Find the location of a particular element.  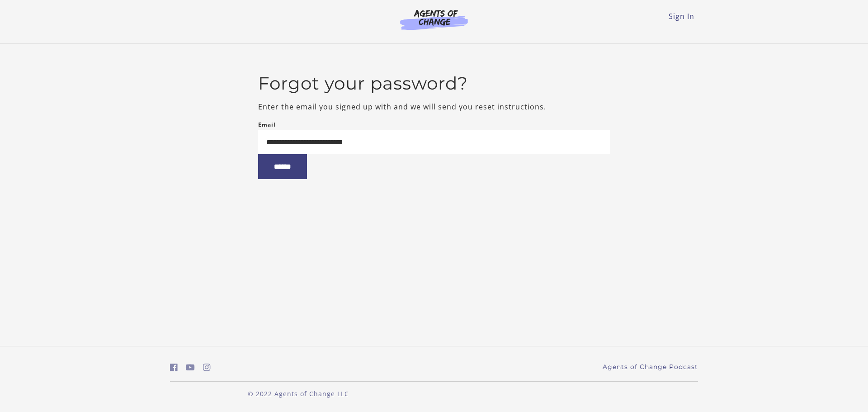

a: https://www.youtube.com/c/AgentsofChangeTestPrepbyMeaganMitchell (Open in a new window) is located at coordinates (190, 367).